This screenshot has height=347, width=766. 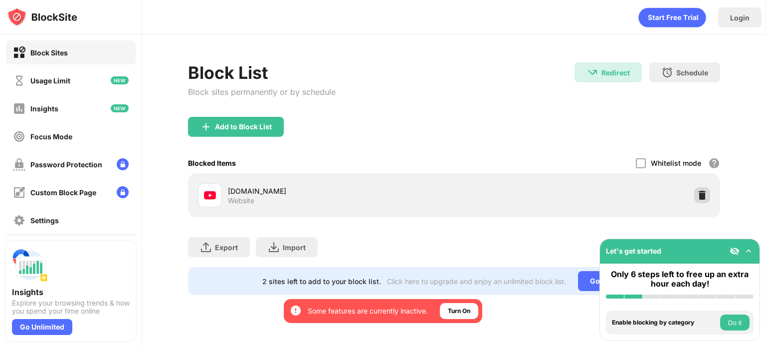 I want to click on div: Password Protection, so click(x=66, y=164).